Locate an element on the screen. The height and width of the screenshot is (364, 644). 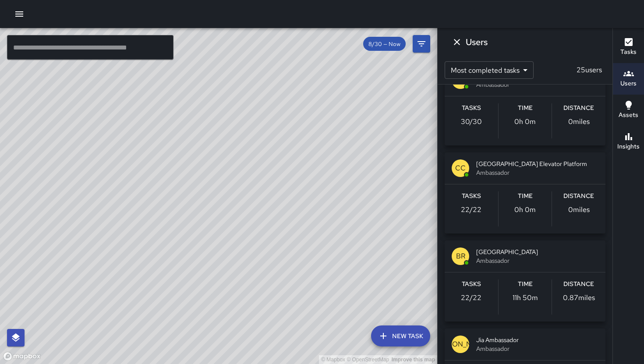
span: 8/30 — Now is located at coordinates (384, 44).